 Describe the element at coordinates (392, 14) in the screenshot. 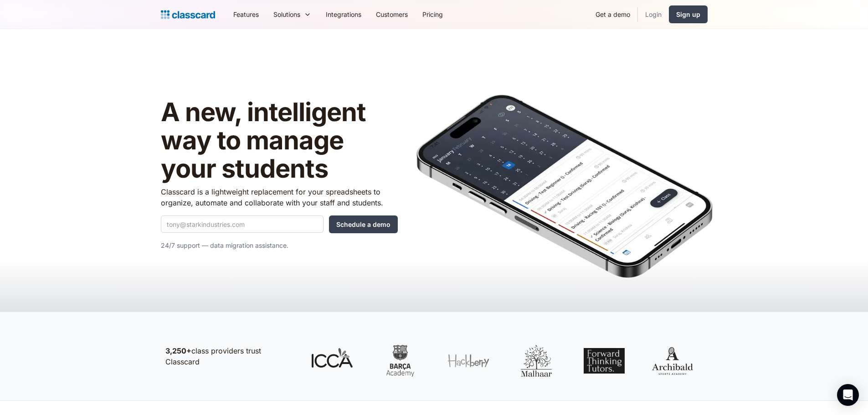

I see `a: Customers` at that location.